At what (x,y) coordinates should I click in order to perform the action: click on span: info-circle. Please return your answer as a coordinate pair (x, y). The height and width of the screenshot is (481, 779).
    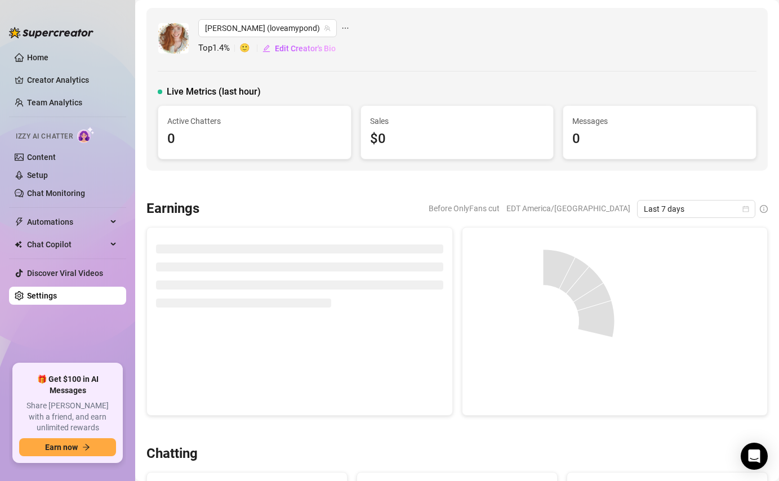
    Looking at the image, I should click on (764, 209).